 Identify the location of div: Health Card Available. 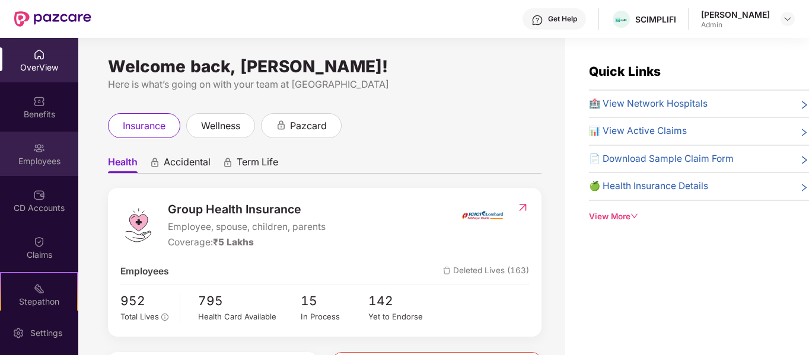
(249, 317).